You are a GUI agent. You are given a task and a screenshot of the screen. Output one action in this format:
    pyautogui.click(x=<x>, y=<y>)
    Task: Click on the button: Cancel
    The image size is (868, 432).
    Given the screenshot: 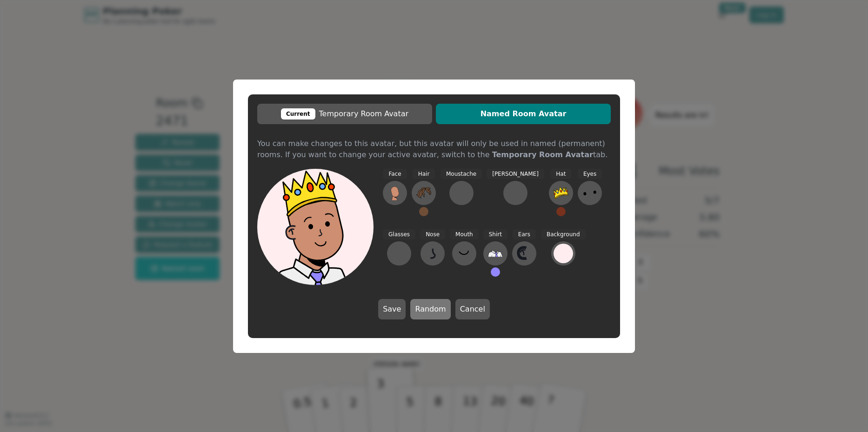 What is the action you would take?
    pyautogui.click(x=473, y=309)
    